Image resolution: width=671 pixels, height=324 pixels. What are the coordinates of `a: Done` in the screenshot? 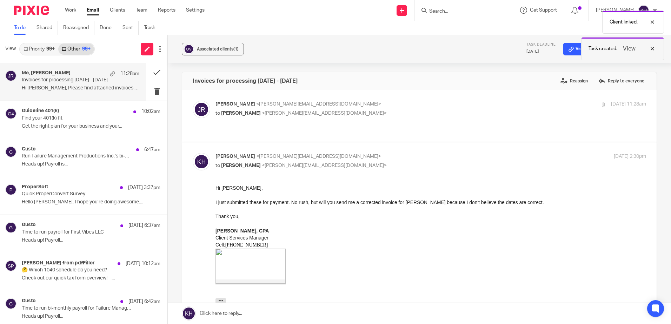 It's located at (108, 28).